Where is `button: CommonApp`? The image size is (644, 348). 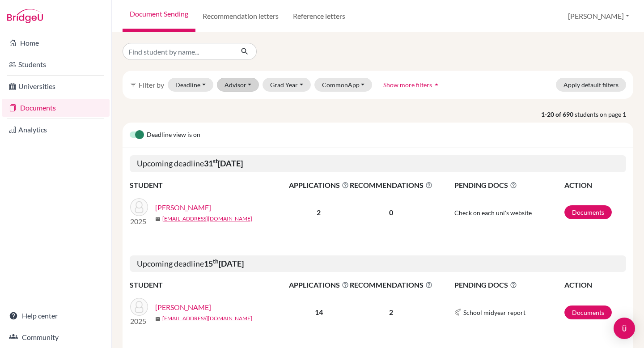 button: CommonApp is located at coordinates (344, 85).